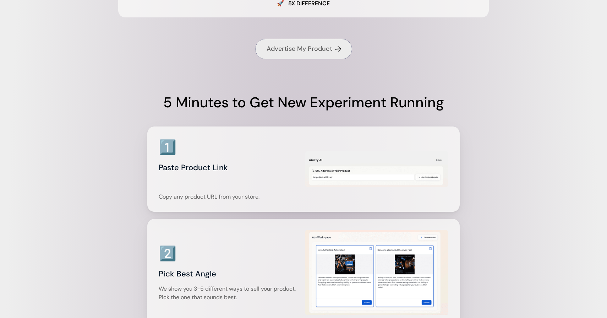 The height and width of the screenshot is (318, 607). What do you see at coordinates (231, 274) in the screenshot?
I see `h3: Pick Best Angle` at bounding box center [231, 274].